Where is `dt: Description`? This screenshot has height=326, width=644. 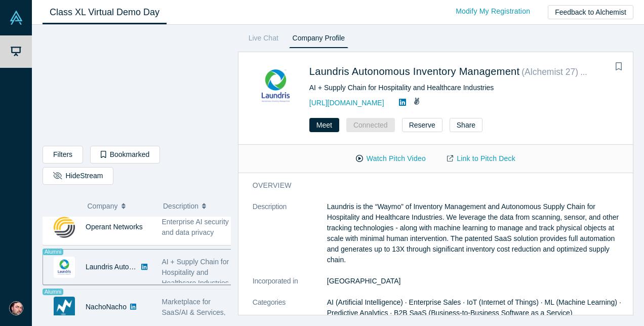 dt: Description is located at coordinates (289, 238).